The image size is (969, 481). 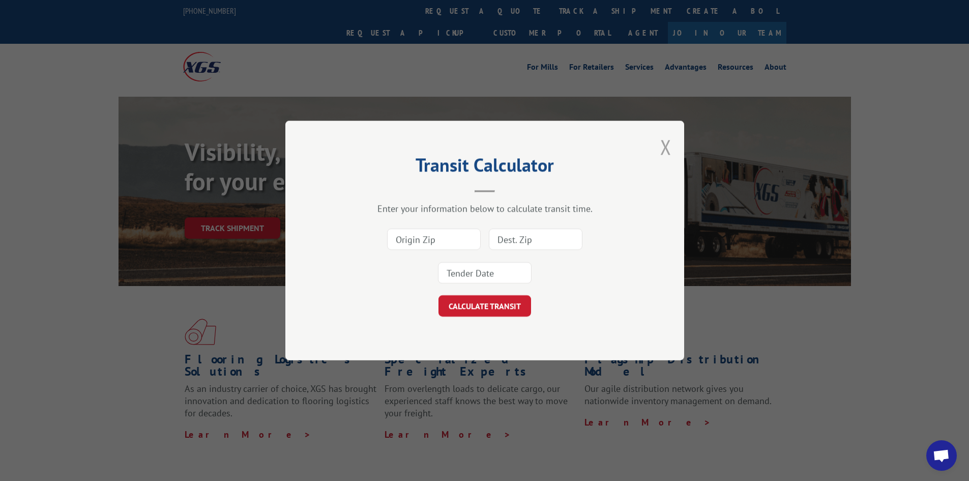 I want to click on div: Enter your information below to calculate transit time., so click(x=485, y=208).